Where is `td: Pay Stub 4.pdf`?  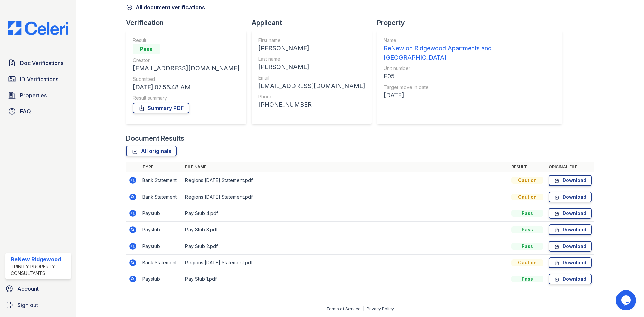 td: Pay Stub 4.pdf is located at coordinates (345, 213).